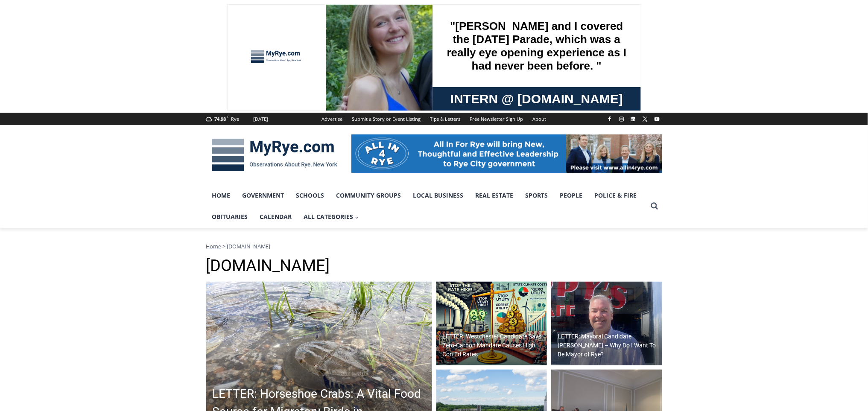 The image size is (868, 411). I want to click on div: Rye, so click(235, 119).